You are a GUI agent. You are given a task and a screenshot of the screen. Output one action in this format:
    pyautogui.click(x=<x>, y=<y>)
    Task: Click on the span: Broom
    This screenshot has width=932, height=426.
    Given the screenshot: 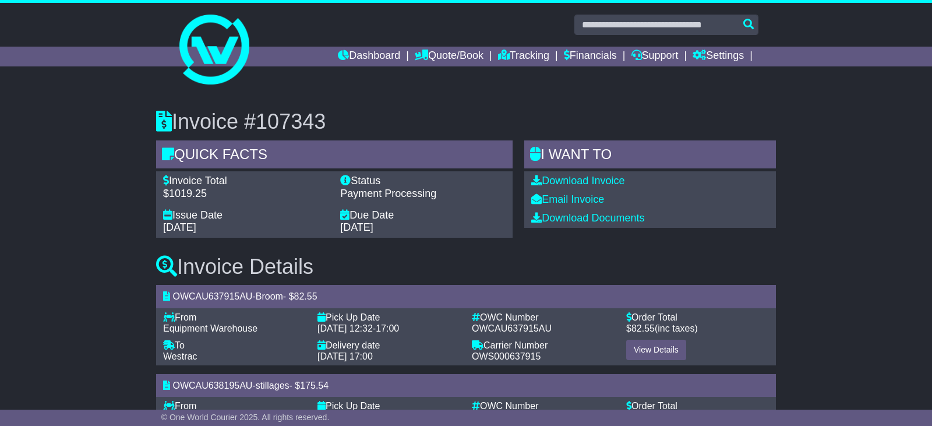 What is the action you would take?
    pyautogui.click(x=269, y=296)
    